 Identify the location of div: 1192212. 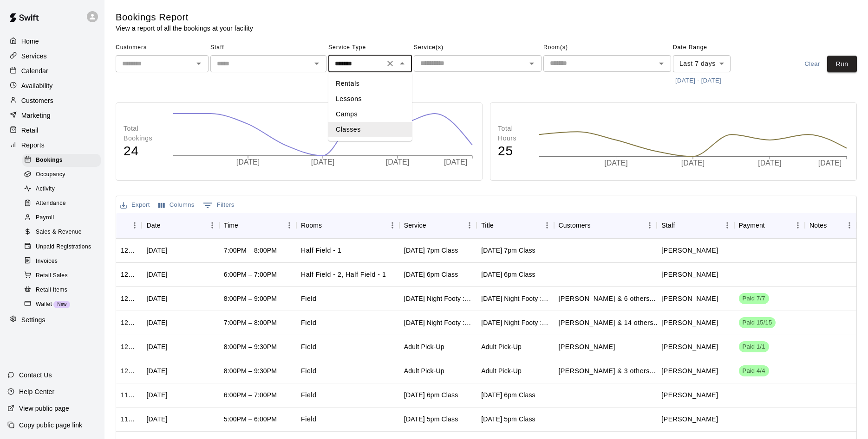
(128, 395).